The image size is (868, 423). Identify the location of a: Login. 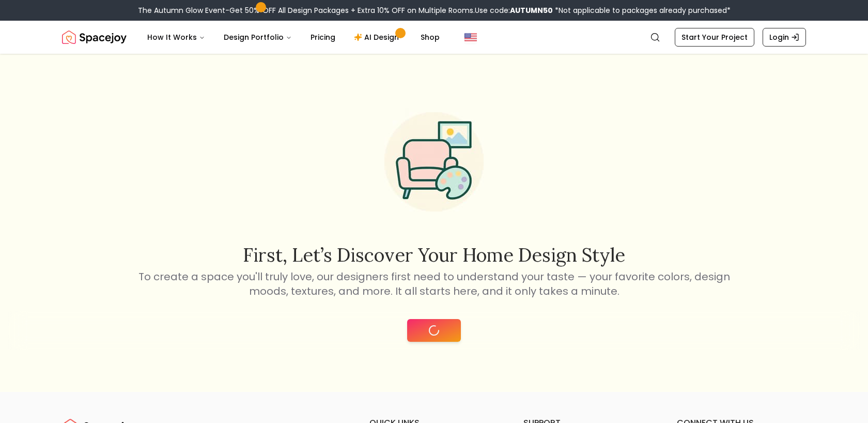
(785, 37).